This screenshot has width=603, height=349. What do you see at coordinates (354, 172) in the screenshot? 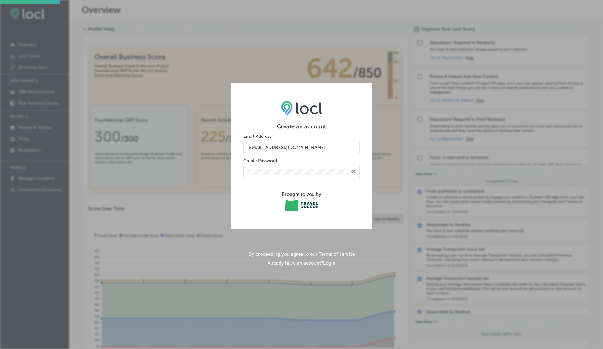
I see `span: Toggle password visibility` at bounding box center [354, 172].